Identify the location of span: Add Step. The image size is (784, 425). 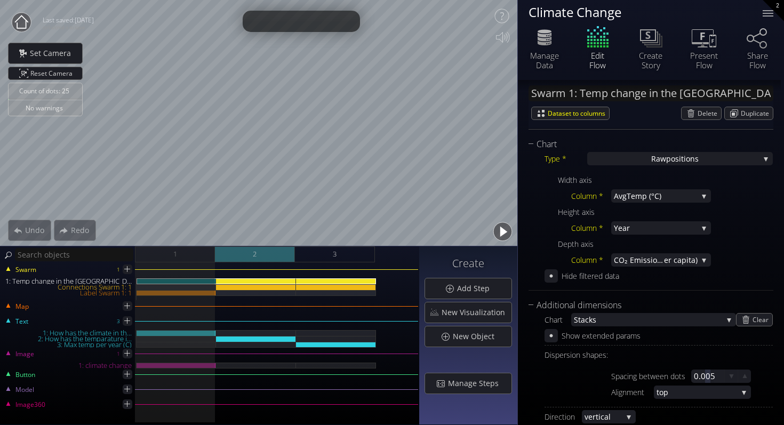
(476, 288).